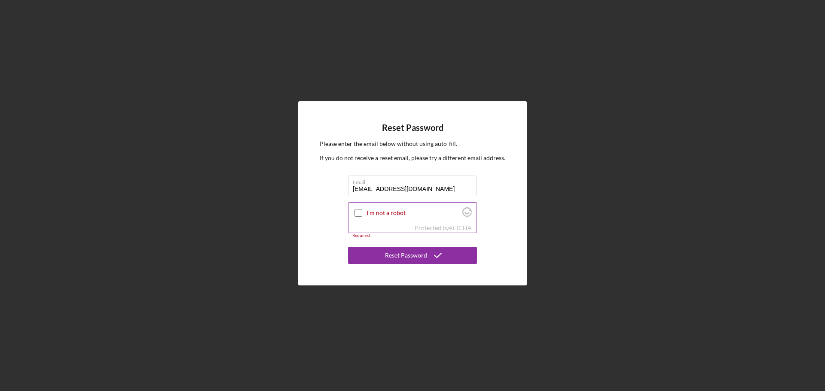 The width and height of the screenshot is (825, 391). Describe the element at coordinates (412, 236) in the screenshot. I see `div: Required` at that location.